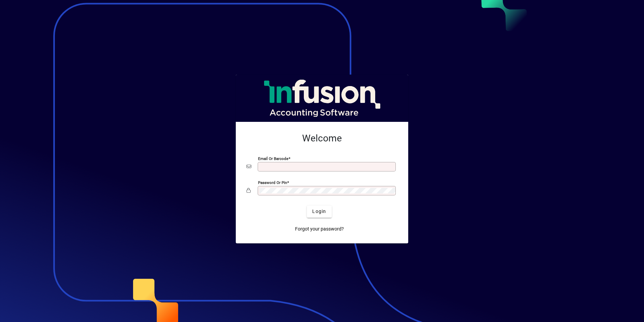 The image size is (644, 322). Describe the element at coordinates (273, 182) in the screenshot. I see `mat-label: Password or Pin` at that location.